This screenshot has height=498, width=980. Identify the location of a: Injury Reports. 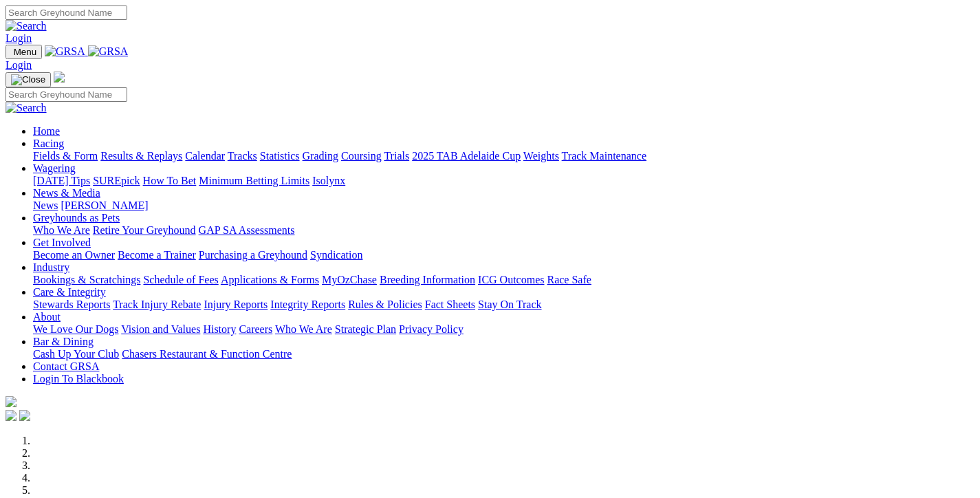
(236, 304).